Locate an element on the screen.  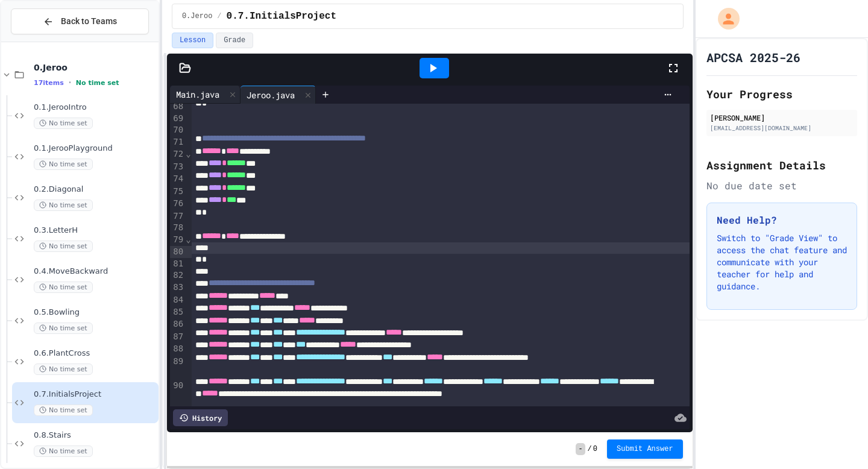
div: History is located at coordinates (200, 418).